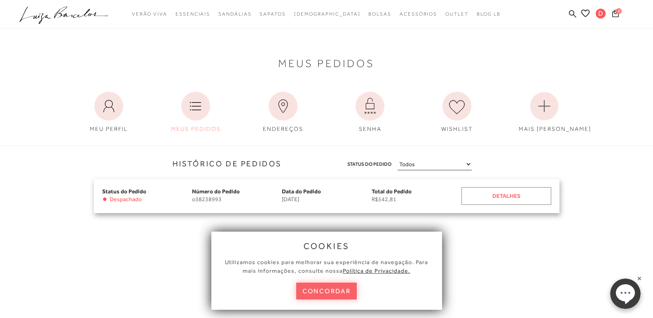 The height and width of the screenshot is (318, 653). Describe the element at coordinates (601, 14) in the screenshot. I see `span: D` at that location.